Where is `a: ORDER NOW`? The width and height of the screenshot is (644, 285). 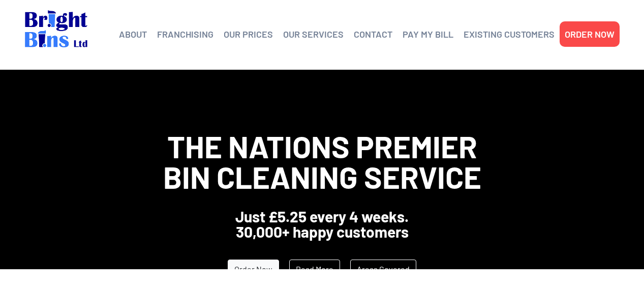
a: ORDER NOW is located at coordinates (590, 34).